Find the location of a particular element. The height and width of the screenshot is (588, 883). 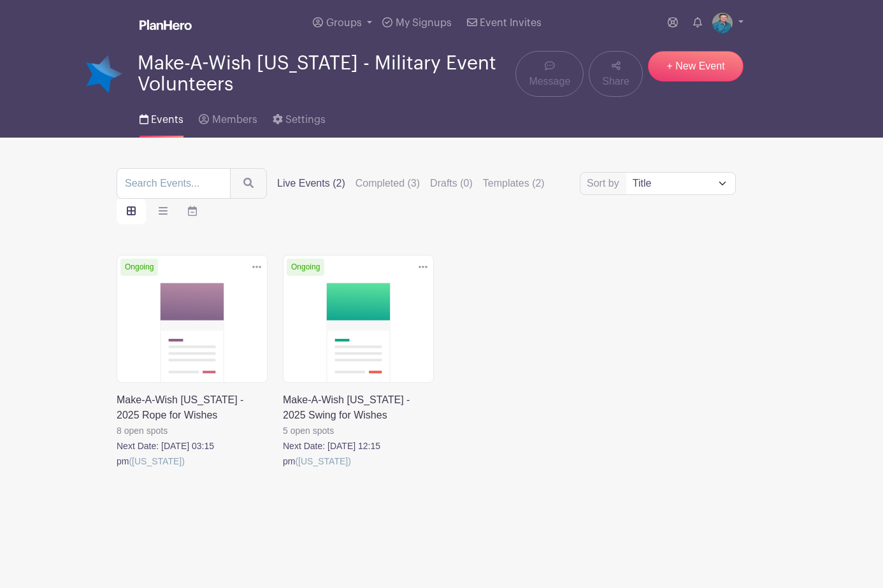

span: Settings is located at coordinates (305, 120).